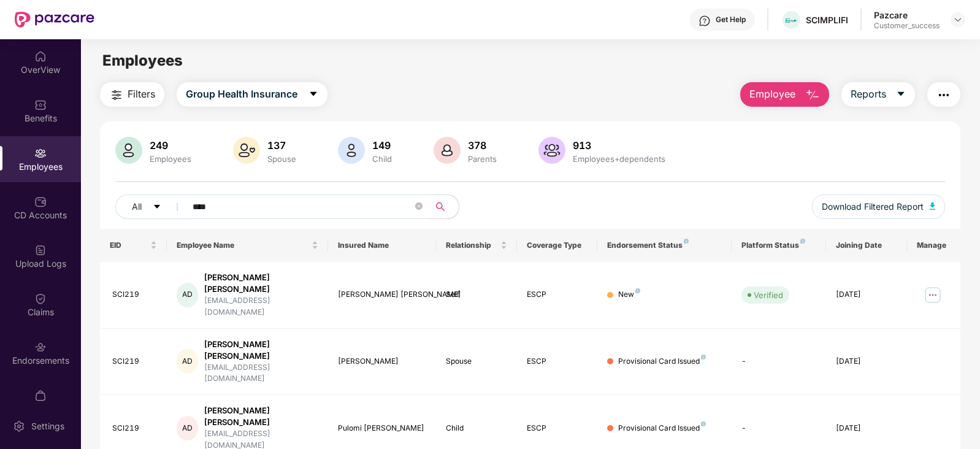  Describe the element at coordinates (382, 145) in the screenshot. I see `div: 149` at that location.